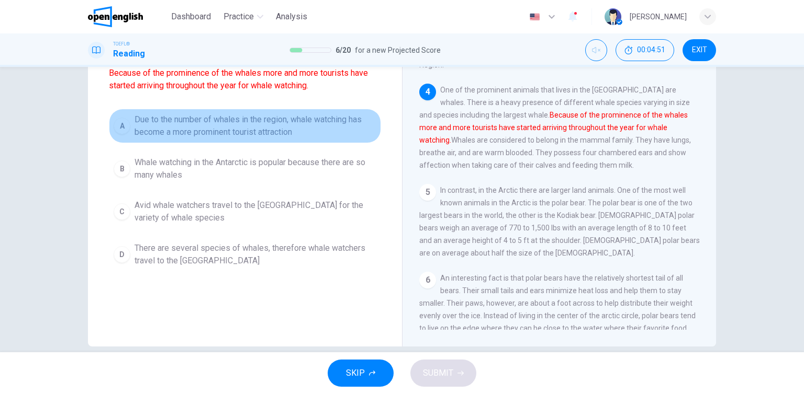  I want to click on a: Analysis, so click(291, 17).